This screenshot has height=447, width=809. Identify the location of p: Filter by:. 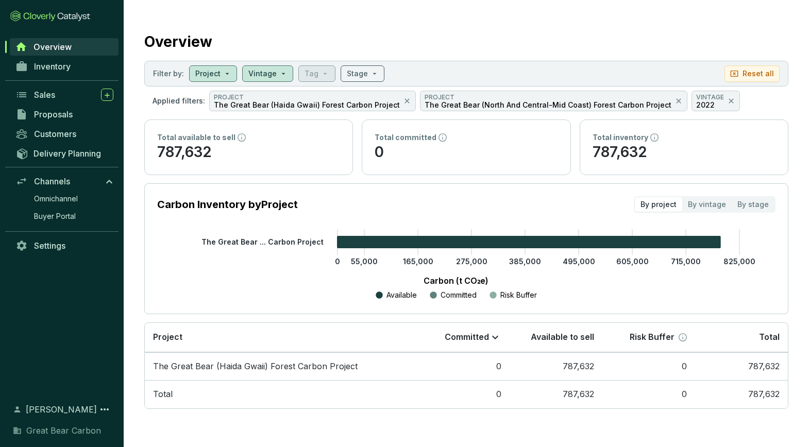
(168, 74).